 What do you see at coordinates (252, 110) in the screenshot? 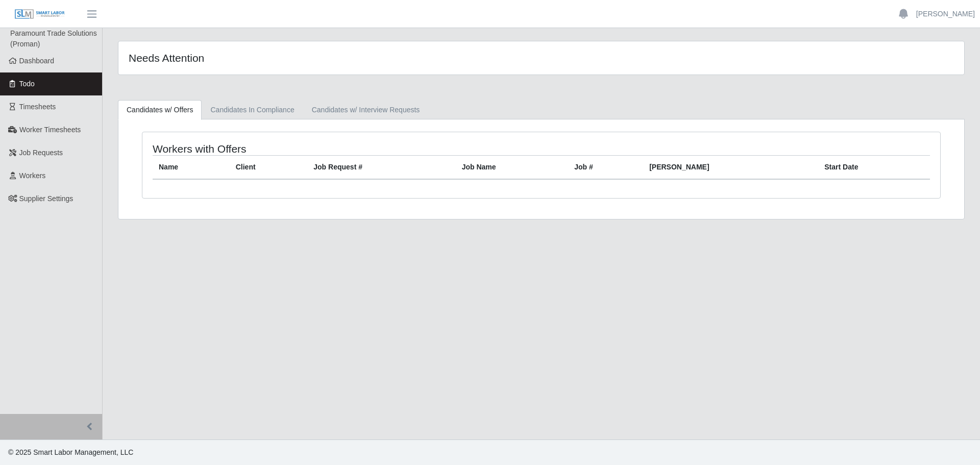
I see `a: Candidates In Compliance` at bounding box center [252, 110].